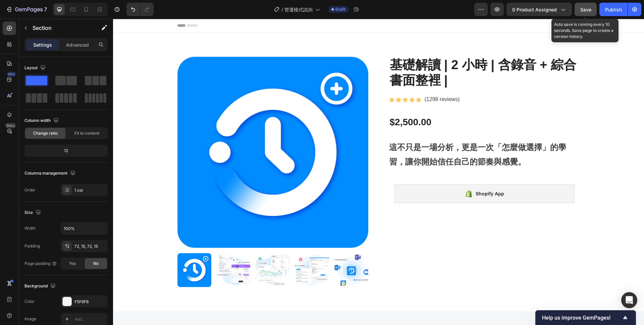  What do you see at coordinates (10, 125) in the screenshot?
I see `div: Beta` at bounding box center [10, 125].